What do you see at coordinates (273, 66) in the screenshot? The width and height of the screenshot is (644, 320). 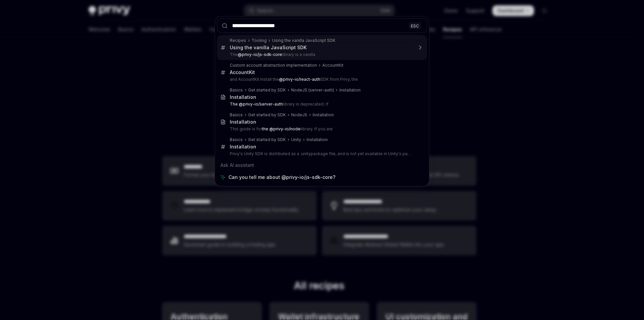 I see `div: Custom account abstraction implementation` at bounding box center [273, 66].